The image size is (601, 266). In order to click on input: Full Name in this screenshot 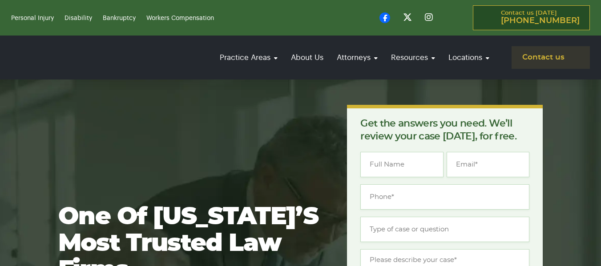, I will do `click(401, 164)`.